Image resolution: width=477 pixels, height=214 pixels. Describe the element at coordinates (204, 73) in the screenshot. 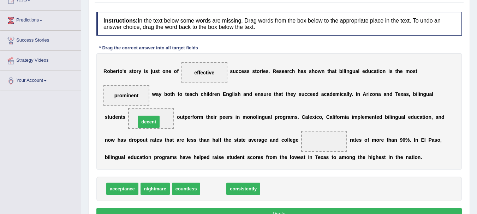

I see `span: effective` at that location.